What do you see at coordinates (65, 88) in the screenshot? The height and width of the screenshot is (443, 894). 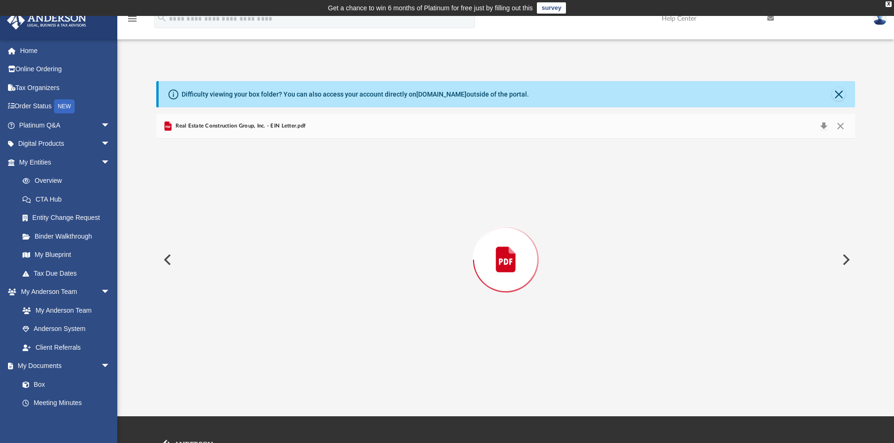 I see `a: Tax Organizers` at bounding box center [65, 88].